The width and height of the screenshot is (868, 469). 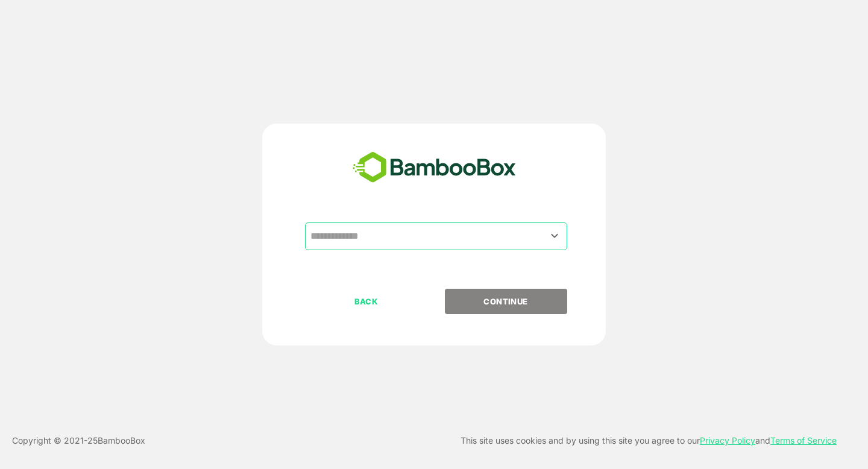 What do you see at coordinates (367, 301) in the screenshot?
I see `p: BACK` at bounding box center [367, 301].